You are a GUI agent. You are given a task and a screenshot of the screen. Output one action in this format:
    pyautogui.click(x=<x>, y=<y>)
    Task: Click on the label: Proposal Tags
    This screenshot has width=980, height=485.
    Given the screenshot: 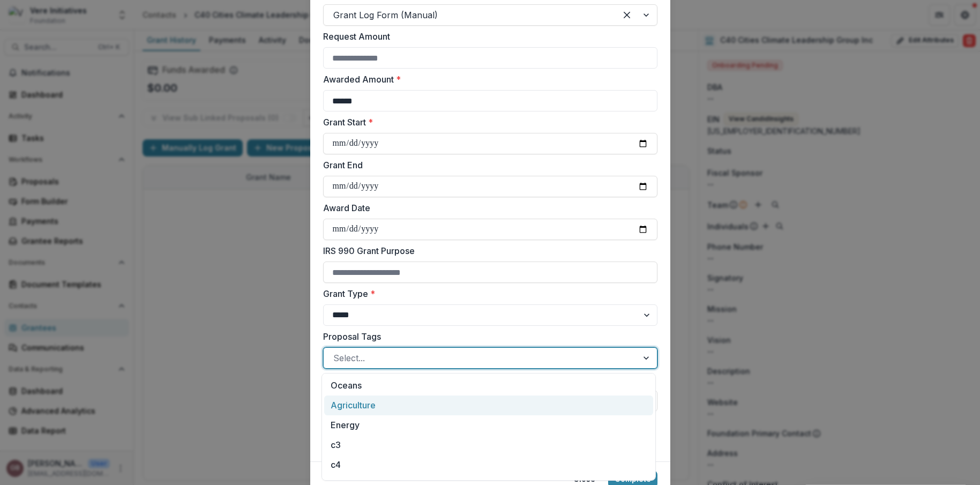 What is the action you would take?
    pyautogui.click(x=487, y=336)
    